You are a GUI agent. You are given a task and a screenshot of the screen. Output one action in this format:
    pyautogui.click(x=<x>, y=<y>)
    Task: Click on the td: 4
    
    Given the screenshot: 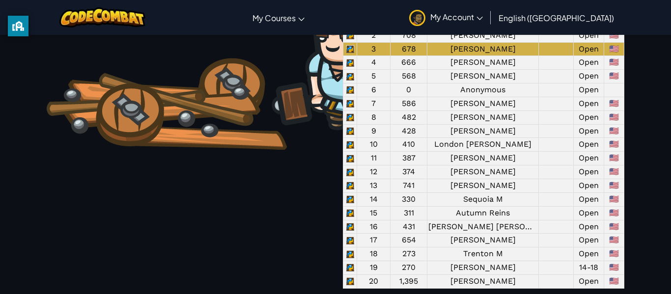 What is the action you would take?
    pyautogui.click(x=374, y=63)
    